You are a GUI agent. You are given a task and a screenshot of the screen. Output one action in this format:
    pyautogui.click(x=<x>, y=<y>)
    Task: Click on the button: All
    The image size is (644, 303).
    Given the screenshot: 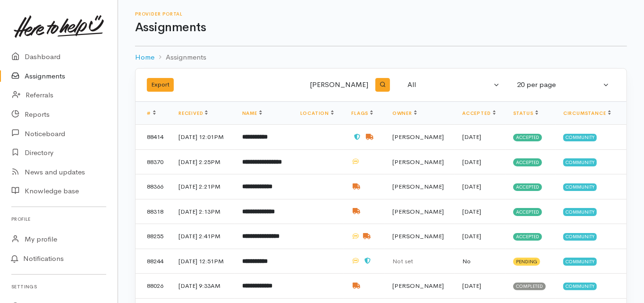 What is the action you would take?
    pyautogui.click(x=454, y=85)
    